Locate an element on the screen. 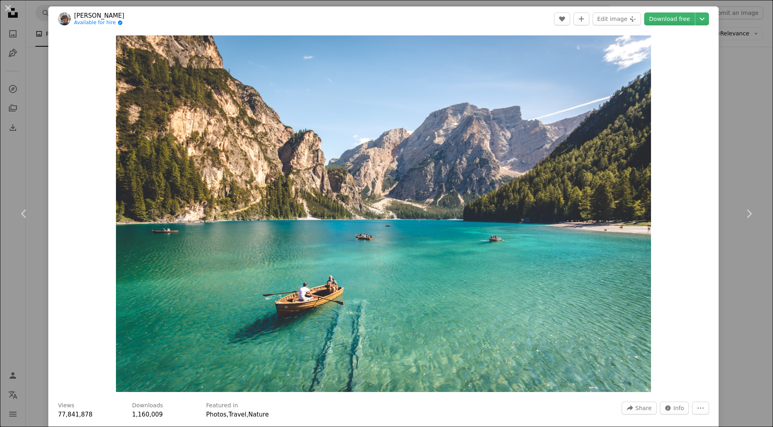  button: Share this image is located at coordinates (639, 408).